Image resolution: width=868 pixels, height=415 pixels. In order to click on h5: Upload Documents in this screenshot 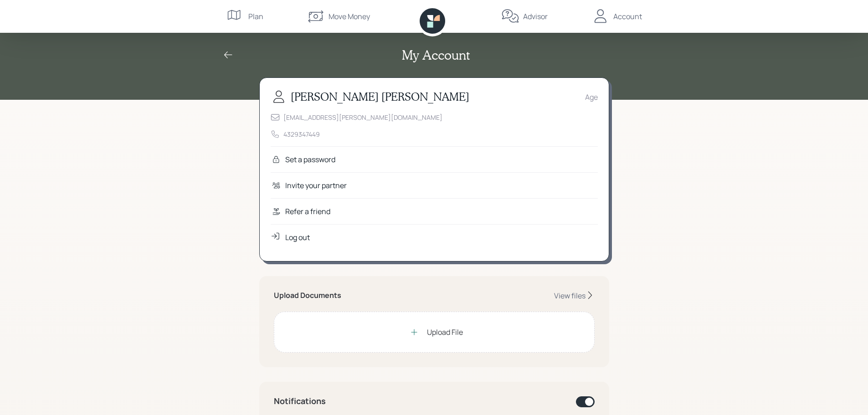, I will do `click(308, 295)`.